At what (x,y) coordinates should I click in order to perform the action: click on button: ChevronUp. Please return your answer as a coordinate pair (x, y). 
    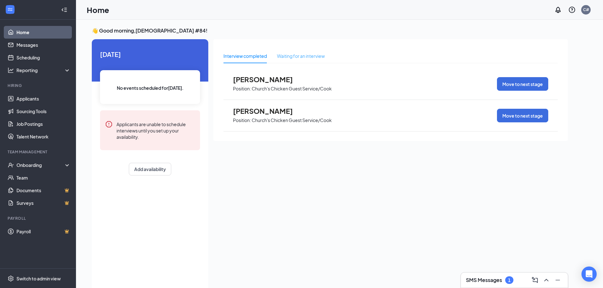
    Looking at the image, I should click on (547, 281).